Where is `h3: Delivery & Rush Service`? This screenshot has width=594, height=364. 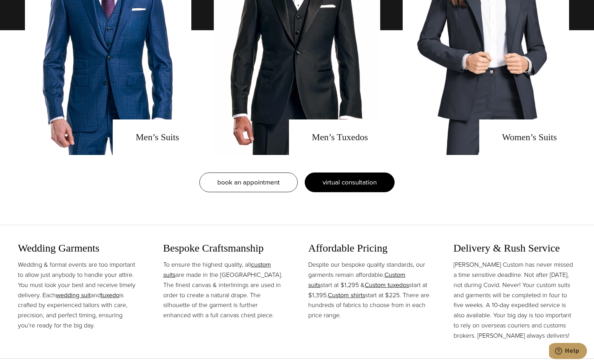
h3: Delivery & Rush Service is located at coordinates (515, 248).